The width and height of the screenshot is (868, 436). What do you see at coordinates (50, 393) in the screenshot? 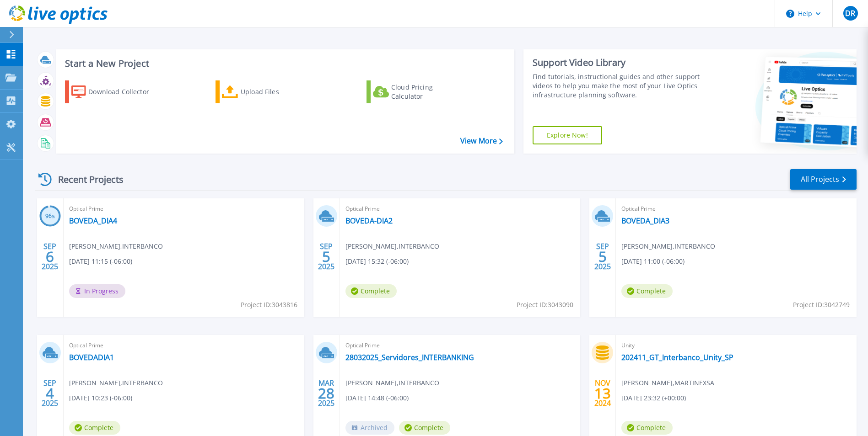
I see `span: 4` at bounding box center [50, 393].